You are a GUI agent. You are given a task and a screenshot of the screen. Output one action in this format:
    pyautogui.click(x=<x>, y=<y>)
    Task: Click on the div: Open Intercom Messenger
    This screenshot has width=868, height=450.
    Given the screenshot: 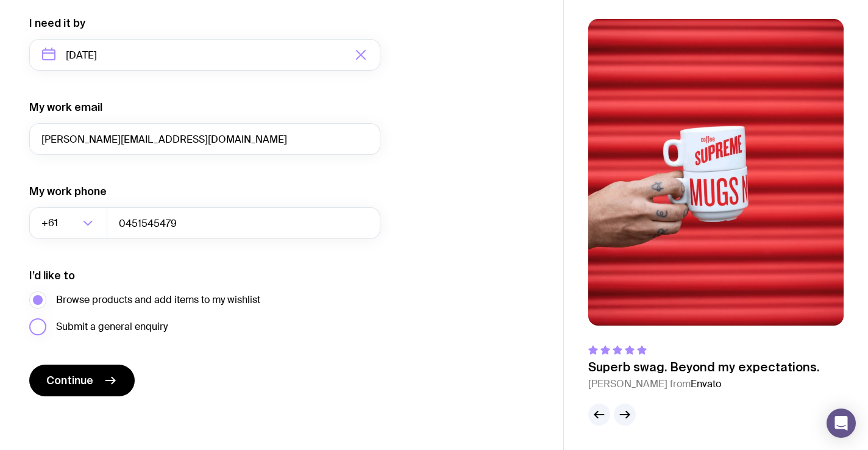 What is the action you would take?
    pyautogui.click(x=841, y=423)
    